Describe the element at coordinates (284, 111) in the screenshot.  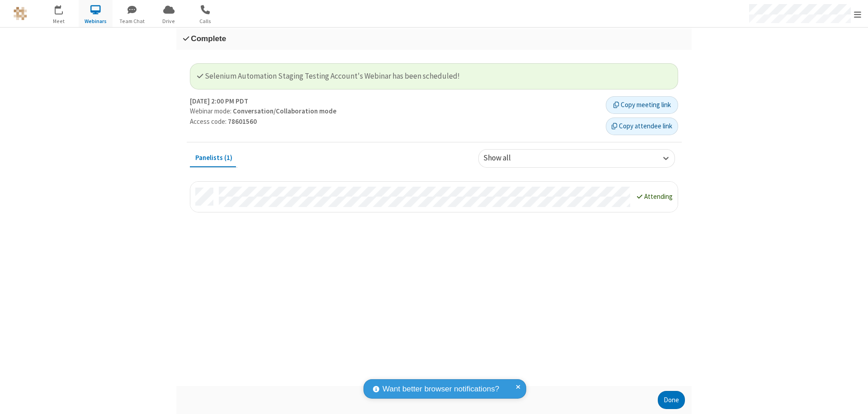
I see `strong: Conversation/Collaboration mode` at that location.